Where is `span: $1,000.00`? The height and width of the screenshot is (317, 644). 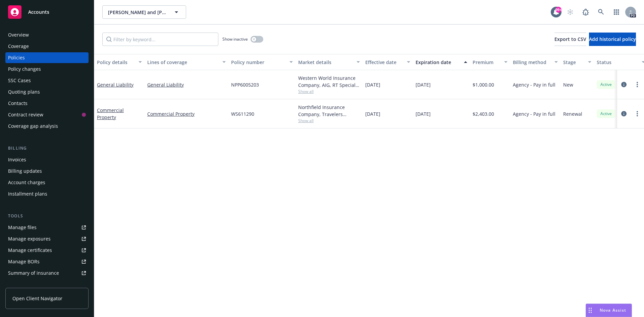
span: $1,000.00 is located at coordinates (483, 84).